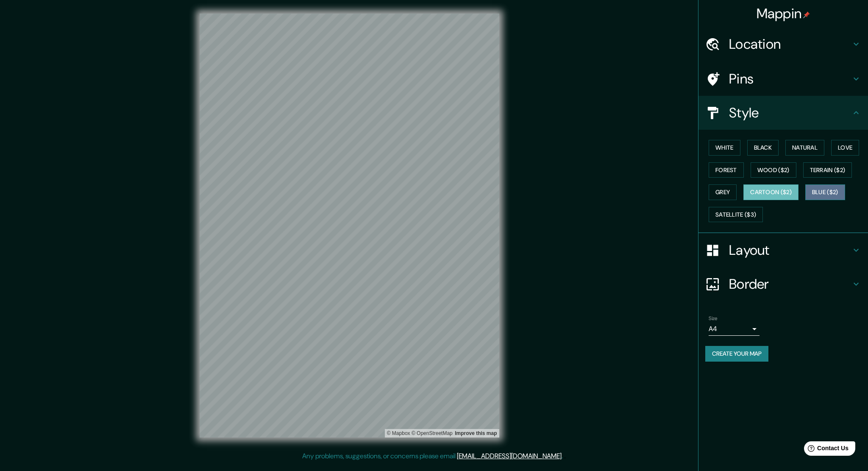 The width and height of the screenshot is (868, 471). What do you see at coordinates (790, 284) in the screenshot?
I see `h4: Border` at bounding box center [790, 284].